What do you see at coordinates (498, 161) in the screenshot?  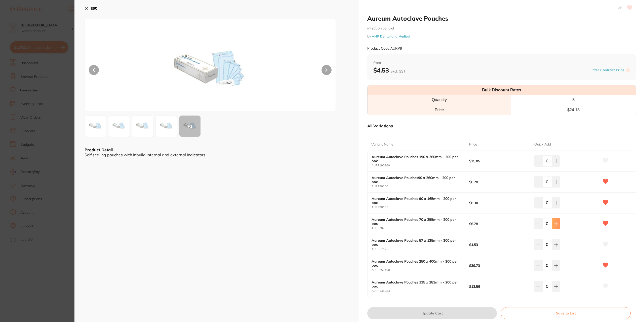 I see `b: $25.05` at bounding box center [498, 161].